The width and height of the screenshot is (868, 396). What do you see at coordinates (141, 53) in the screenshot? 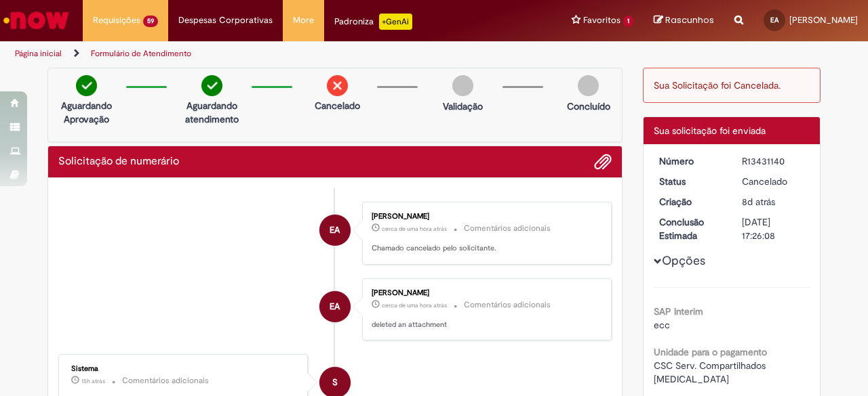
I see `a: Formulário de Atendimento` at bounding box center [141, 53].